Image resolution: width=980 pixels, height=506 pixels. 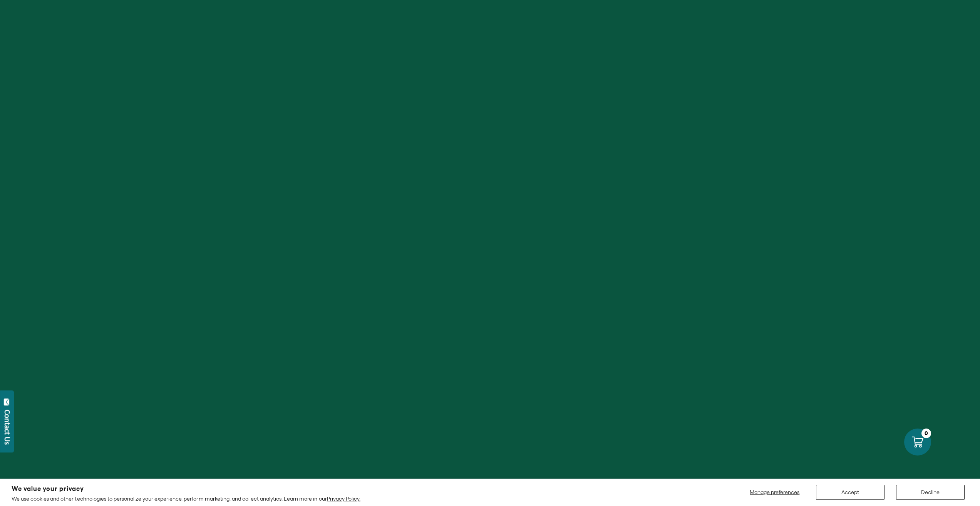 What do you see at coordinates (7, 427) in the screenshot?
I see `div: Contact Us` at bounding box center [7, 427].